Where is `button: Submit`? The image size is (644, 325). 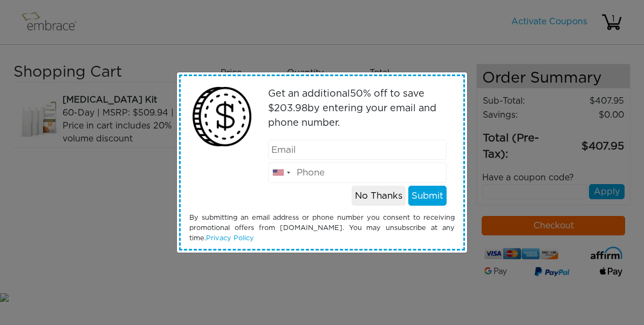 button: Submit is located at coordinates (427, 196).